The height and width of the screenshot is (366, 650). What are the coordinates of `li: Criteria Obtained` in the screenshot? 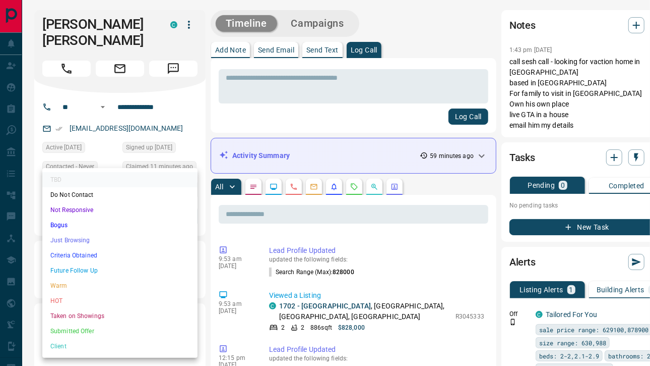 It's located at (120, 255).